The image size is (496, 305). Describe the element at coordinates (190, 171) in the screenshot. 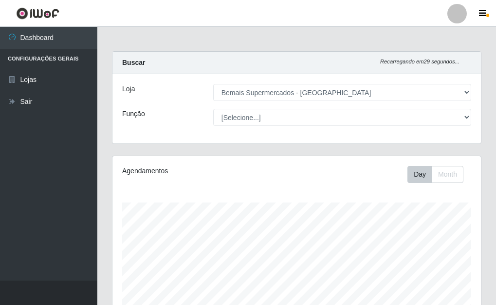

I see `div: Agendamentos` at that location.